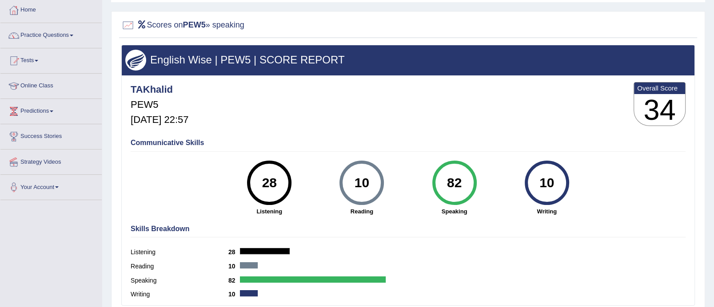  Describe the element at coordinates (135, 60) in the screenshot. I see `img: wings.png` at that location.